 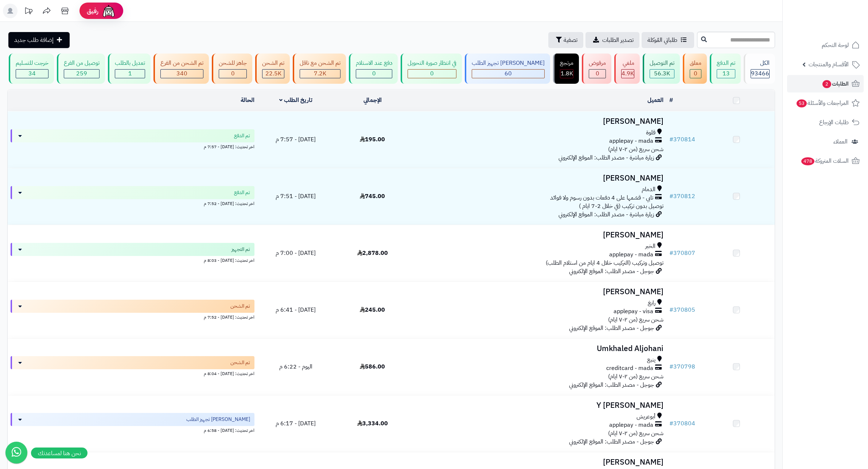 I want to click on a: خرجت للتسليم 34, so click(x=31, y=68).